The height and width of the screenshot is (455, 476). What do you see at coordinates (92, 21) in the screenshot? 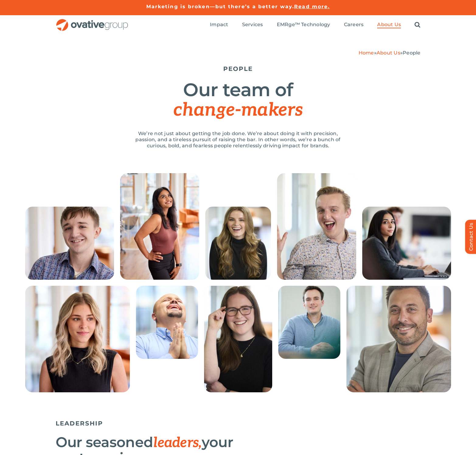
I see `a: OG_Full_horizontal_RGB` at bounding box center [92, 21].